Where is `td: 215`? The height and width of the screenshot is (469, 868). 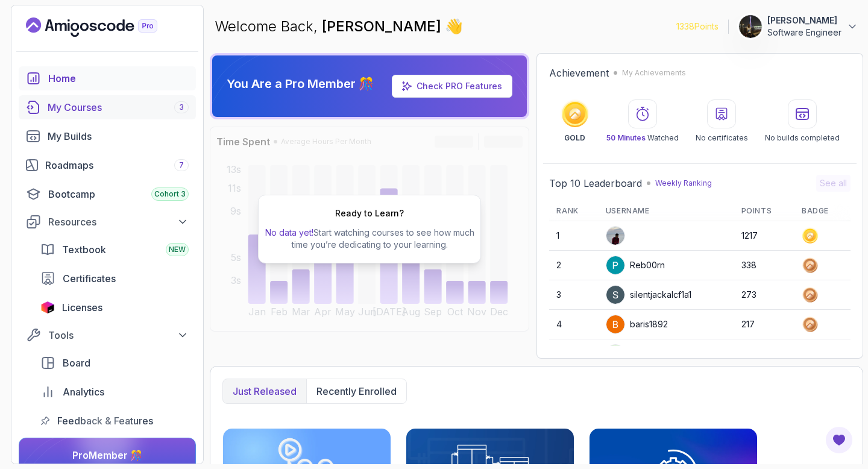 td: 215 is located at coordinates (765, 354).